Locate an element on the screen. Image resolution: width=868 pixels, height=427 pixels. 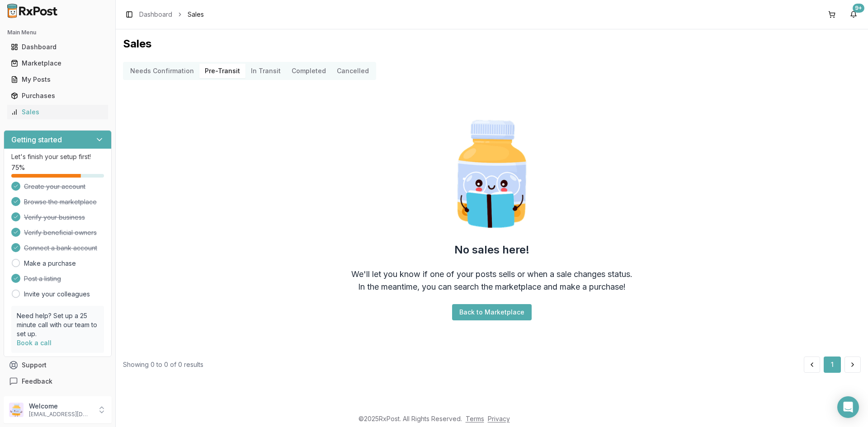
img: Smart Pill Bottle is located at coordinates (491, 174).